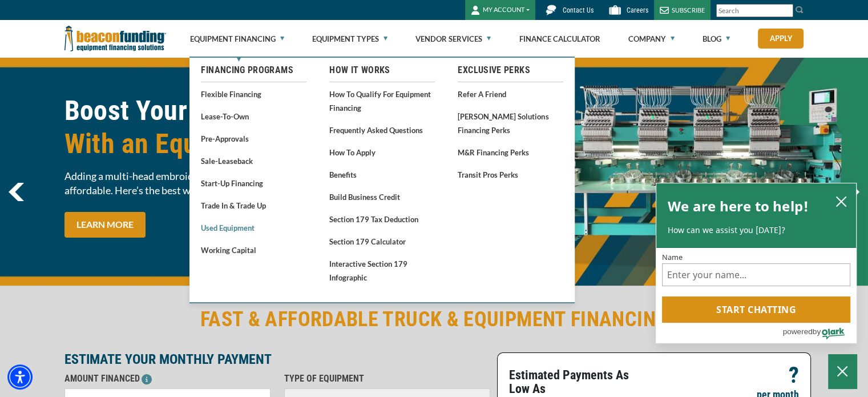 The width and height of the screenshot is (868, 397). Describe the element at coordinates (16, 191) in the screenshot. I see `a: previous` at that location.